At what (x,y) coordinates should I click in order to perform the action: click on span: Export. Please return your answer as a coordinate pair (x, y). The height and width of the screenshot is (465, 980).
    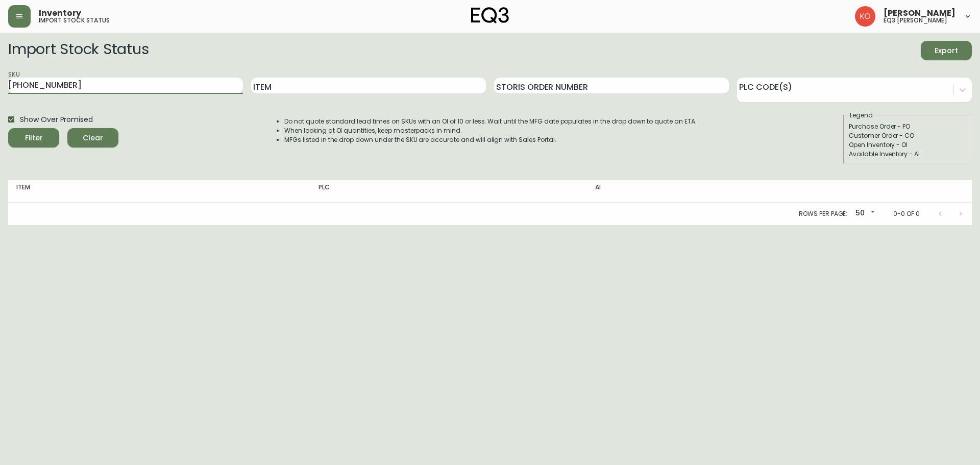
    Looking at the image, I should click on (946, 51).